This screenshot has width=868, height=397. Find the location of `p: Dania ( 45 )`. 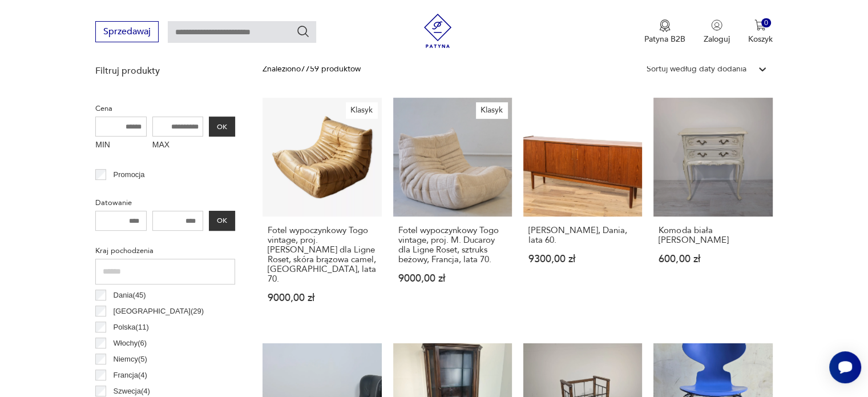

p: Dania ( 45 ) is located at coordinates (129, 295).